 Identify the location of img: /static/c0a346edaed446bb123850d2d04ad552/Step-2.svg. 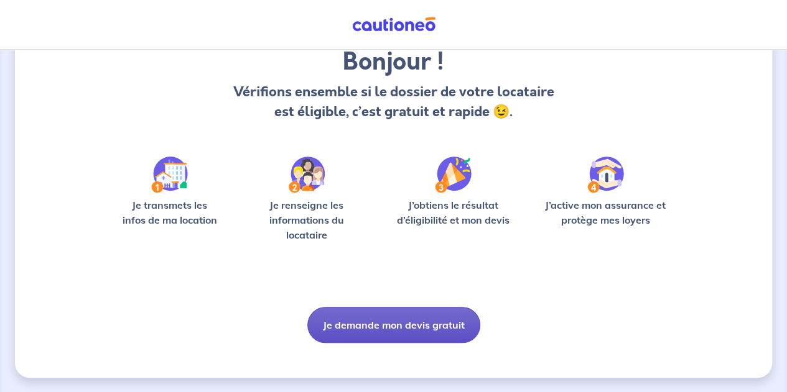
(307, 175).